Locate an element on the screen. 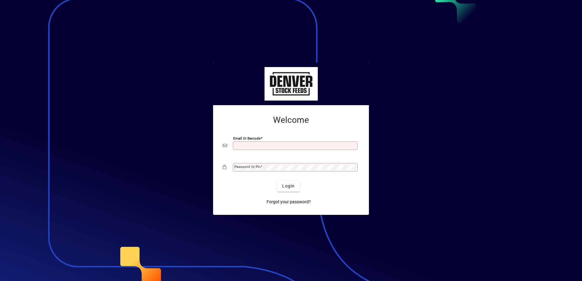  a: Forgot your password? is located at coordinates (289, 202).